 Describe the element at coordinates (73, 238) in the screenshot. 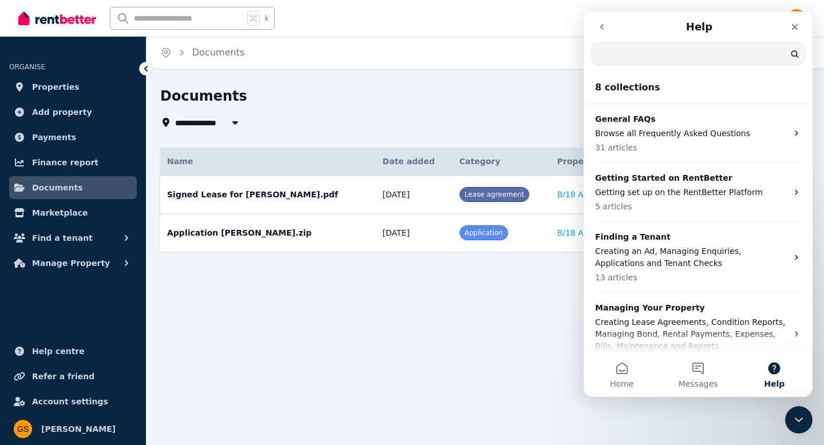

I see `button: Find a tenant` at that location.